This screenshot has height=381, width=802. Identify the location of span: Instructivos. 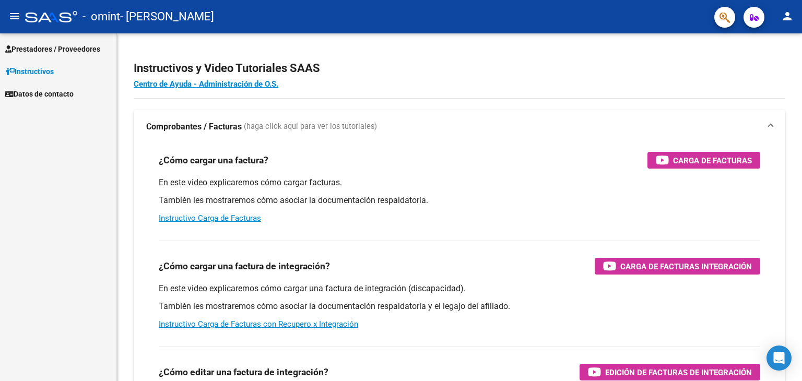
(29, 71).